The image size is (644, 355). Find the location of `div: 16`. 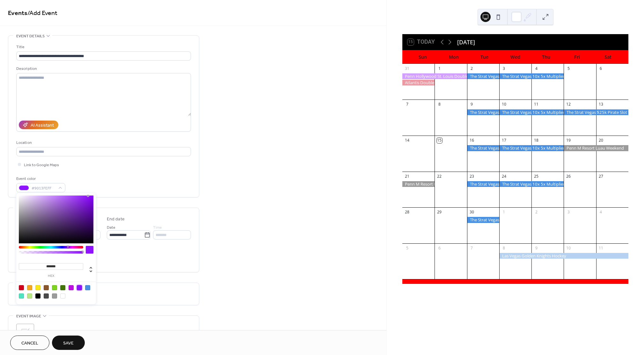

div: 16 is located at coordinates (471, 140).